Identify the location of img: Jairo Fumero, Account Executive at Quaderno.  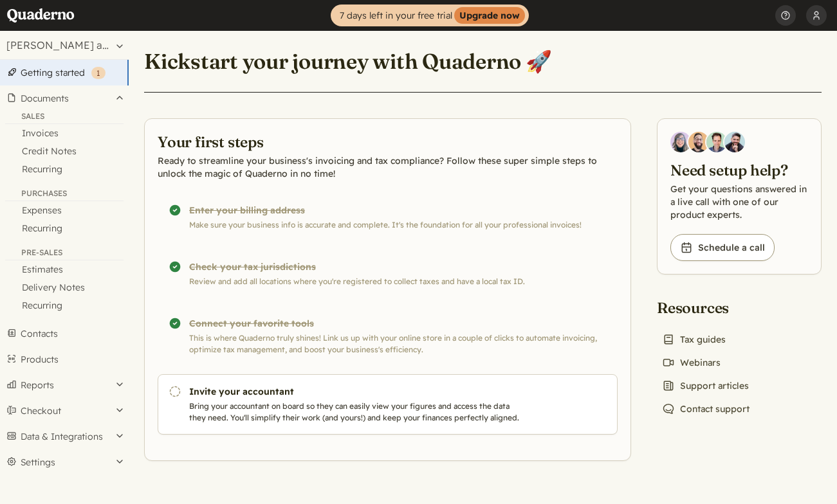
(698, 142).